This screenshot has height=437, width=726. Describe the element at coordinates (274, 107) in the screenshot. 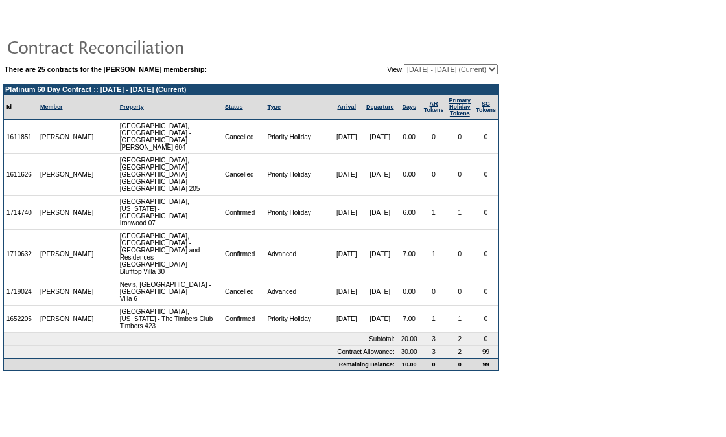

I see `a: Type` at that location.